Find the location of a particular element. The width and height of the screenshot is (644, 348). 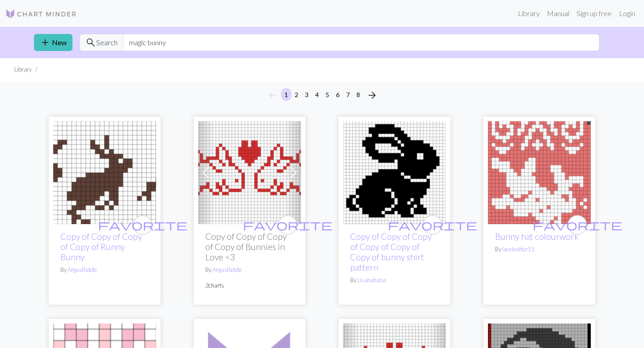

img: Copy of Rabbits 1 is located at coordinates (105, 173).